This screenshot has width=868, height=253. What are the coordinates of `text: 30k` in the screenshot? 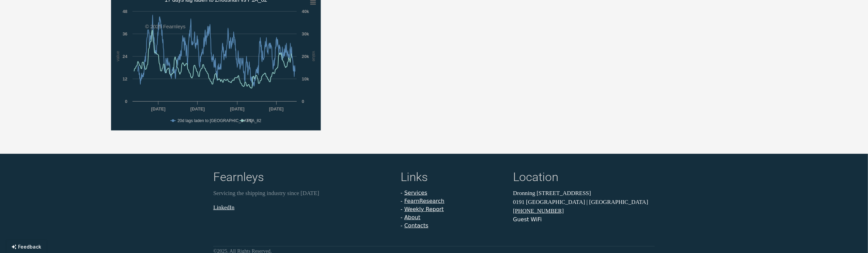 It's located at (306, 34).